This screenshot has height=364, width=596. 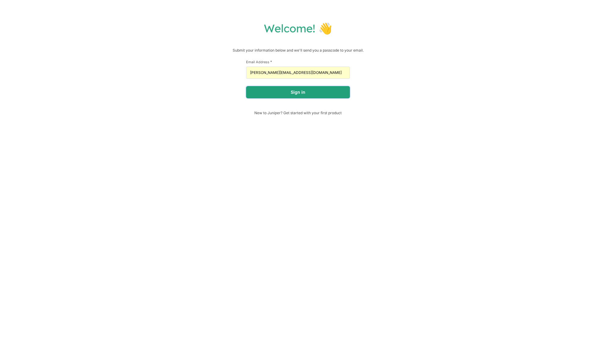 I want to click on label: Email Address, so click(x=298, y=62).